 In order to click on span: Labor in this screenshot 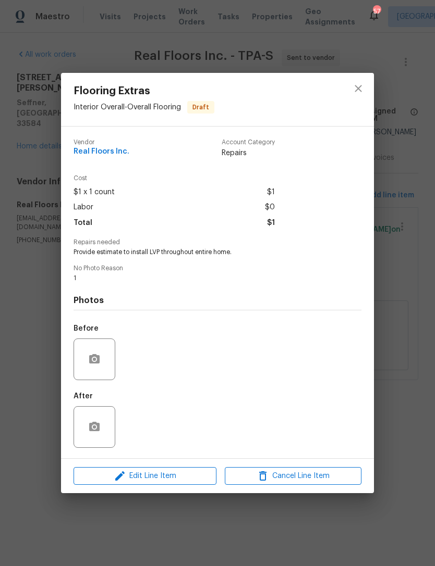, I will do `click(83, 207)`.